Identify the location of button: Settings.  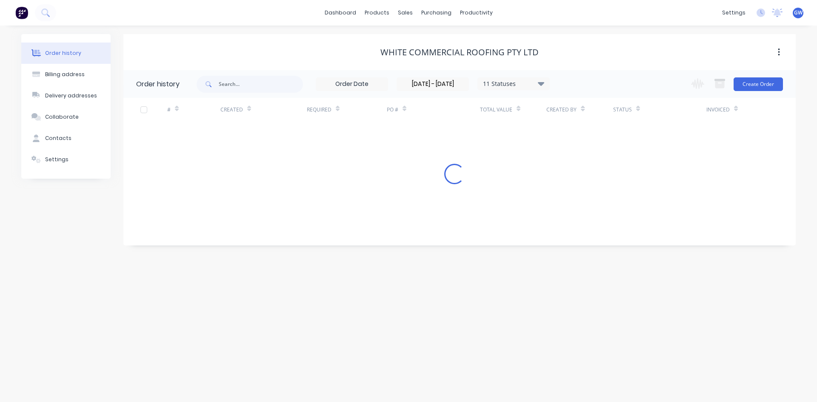
(66, 160).